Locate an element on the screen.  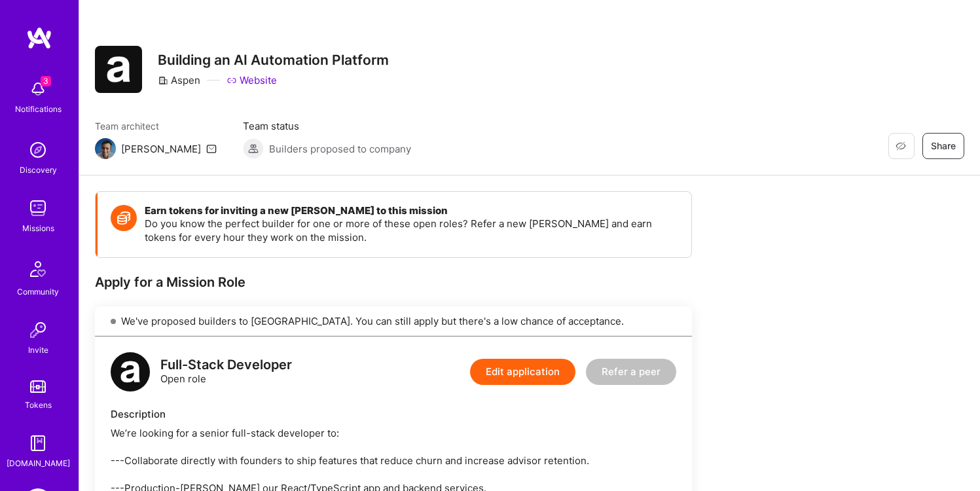
div: Apply for a Mission Role is located at coordinates (393, 282).